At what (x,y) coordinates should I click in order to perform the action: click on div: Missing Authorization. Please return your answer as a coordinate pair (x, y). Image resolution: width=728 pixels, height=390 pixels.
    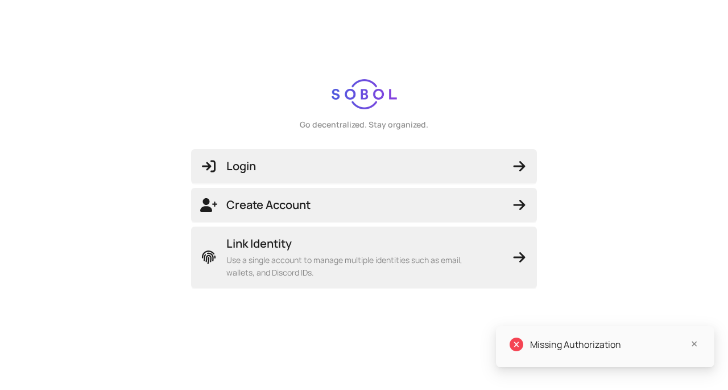
    Looking at the image, I should click on (615, 344).